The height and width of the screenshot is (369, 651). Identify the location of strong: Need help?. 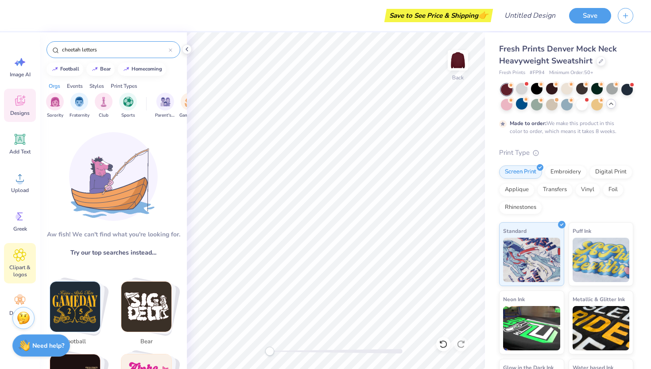
(48, 345).